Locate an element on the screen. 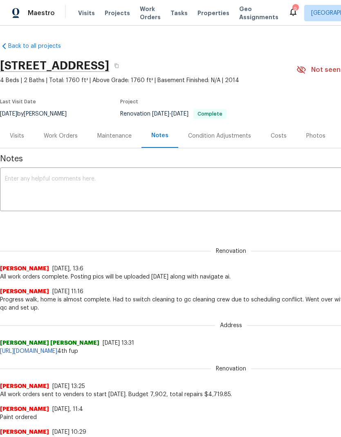 The height and width of the screenshot is (437, 341). span: Complete is located at coordinates (210, 114).